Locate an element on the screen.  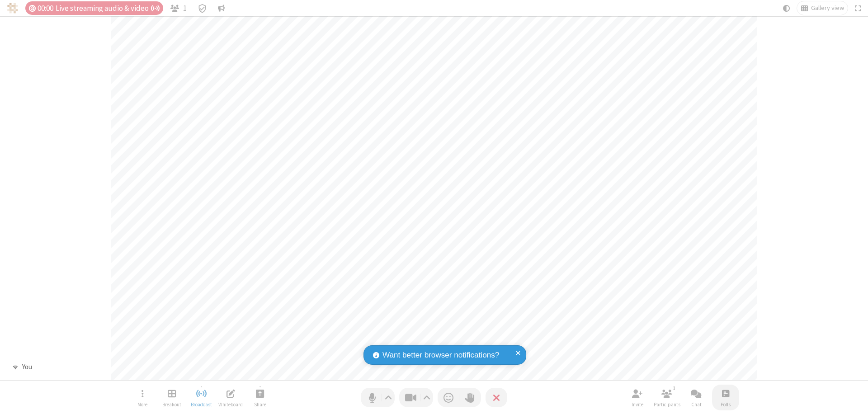
span: 1 is located at coordinates (185, 8).